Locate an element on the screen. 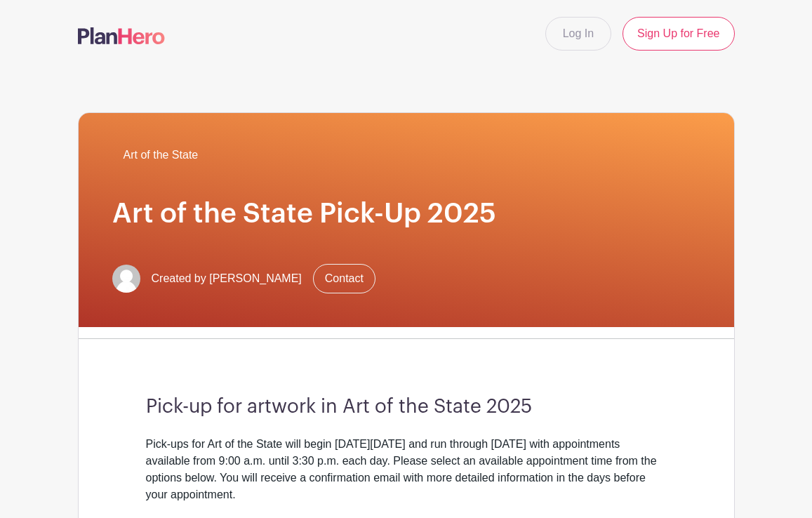 The image size is (812, 518). img: default-ce2991bfa6775e67f084385cd625a349d9dcbb7a52a09fb2fda1e96e2d18dcdb.png is located at coordinates (126, 279).